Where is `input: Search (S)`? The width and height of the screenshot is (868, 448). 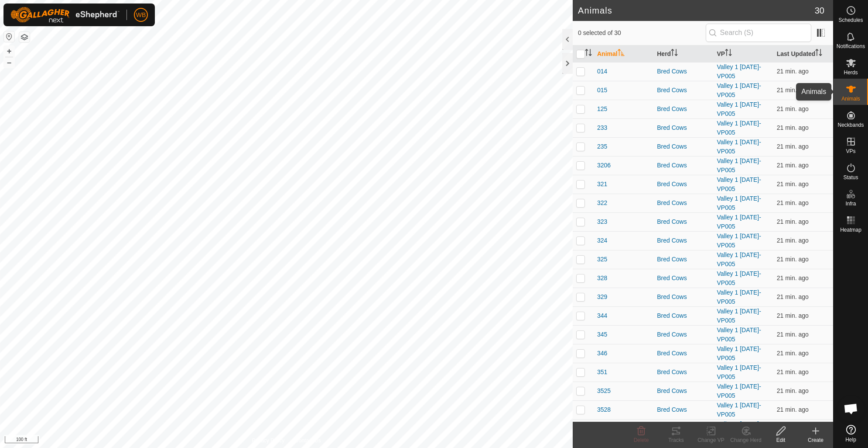
input: Search (S) is located at coordinates (759, 33).